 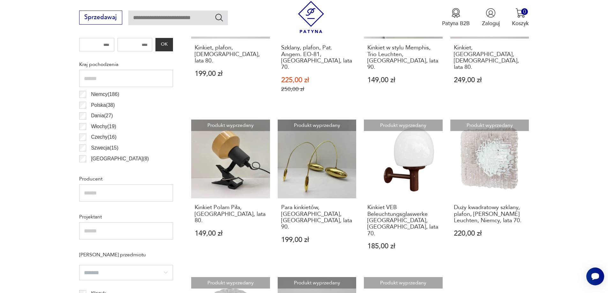 What do you see at coordinates (100, 18) in the screenshot?
I see `button: Sprzedawaj` at bounding box center [100, 18].